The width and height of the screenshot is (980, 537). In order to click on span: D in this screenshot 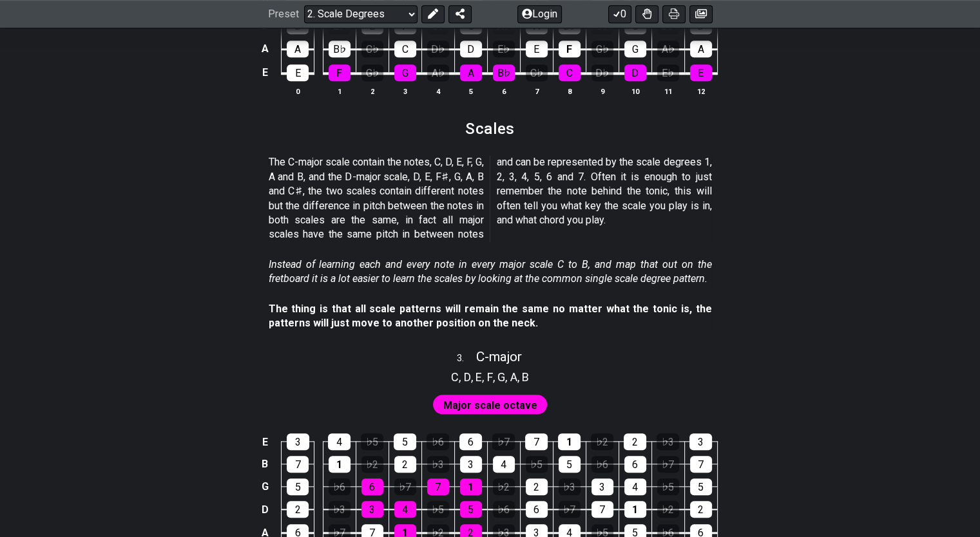, I will do `click(467, 376)`.